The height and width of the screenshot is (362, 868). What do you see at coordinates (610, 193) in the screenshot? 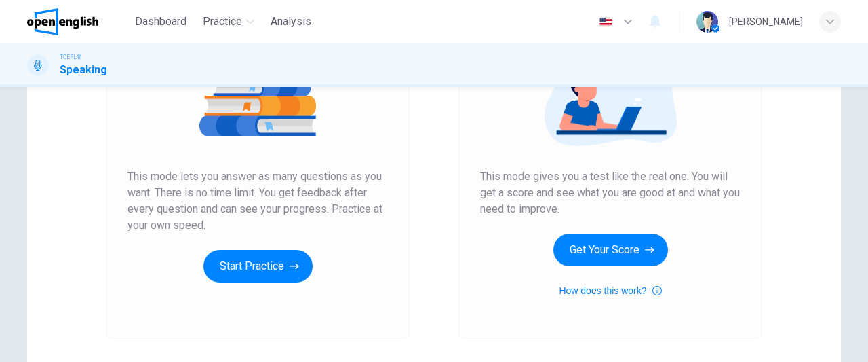
I see `span: This mode gives you a test like the real one. You will get a score and see what you are good at a...` at bounding box center [610, 193].